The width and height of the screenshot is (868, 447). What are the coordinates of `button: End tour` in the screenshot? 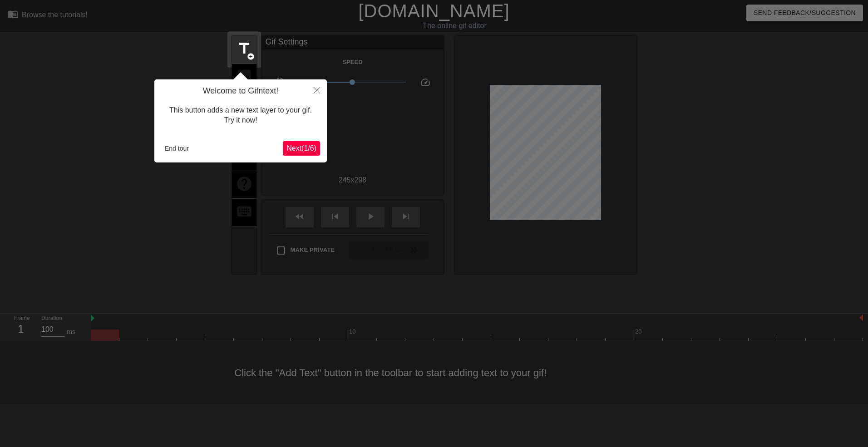 It's located at (177, 148).